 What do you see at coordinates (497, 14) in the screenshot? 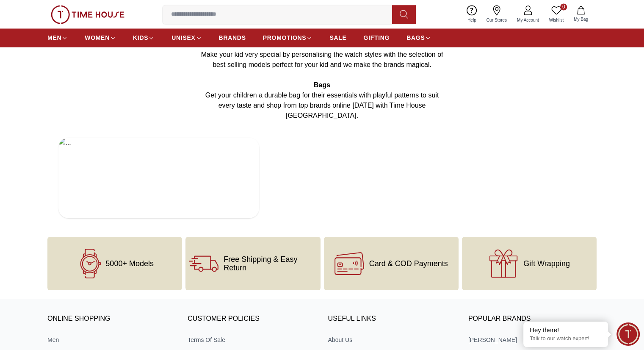
I see `a: Our Stores` at bounding box center [497, 14].